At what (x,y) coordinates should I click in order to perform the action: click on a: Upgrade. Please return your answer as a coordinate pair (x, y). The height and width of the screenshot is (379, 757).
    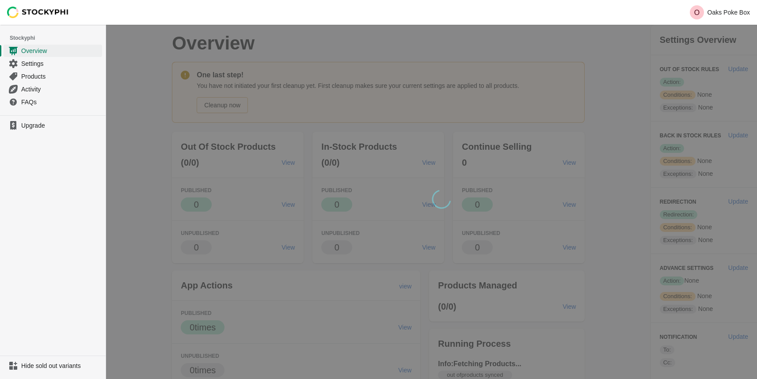
    Looking at the image, I should click on (53, 126).